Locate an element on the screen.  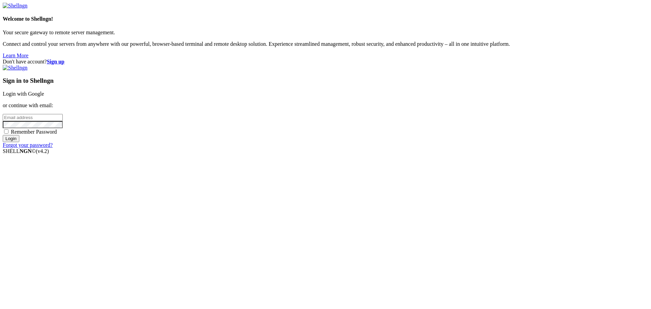
h4: Welcome to Shellngn! is located at coordinates (326, 19).